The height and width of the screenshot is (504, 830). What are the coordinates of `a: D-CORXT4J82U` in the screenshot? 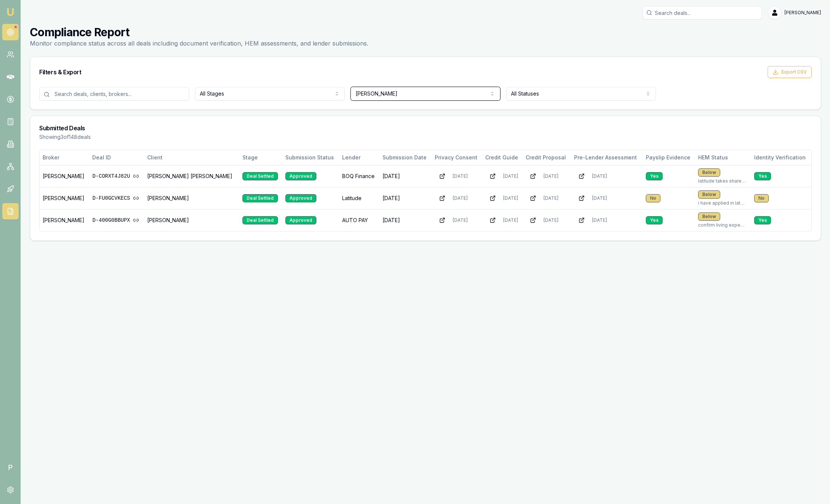 It's located at (117, 176).